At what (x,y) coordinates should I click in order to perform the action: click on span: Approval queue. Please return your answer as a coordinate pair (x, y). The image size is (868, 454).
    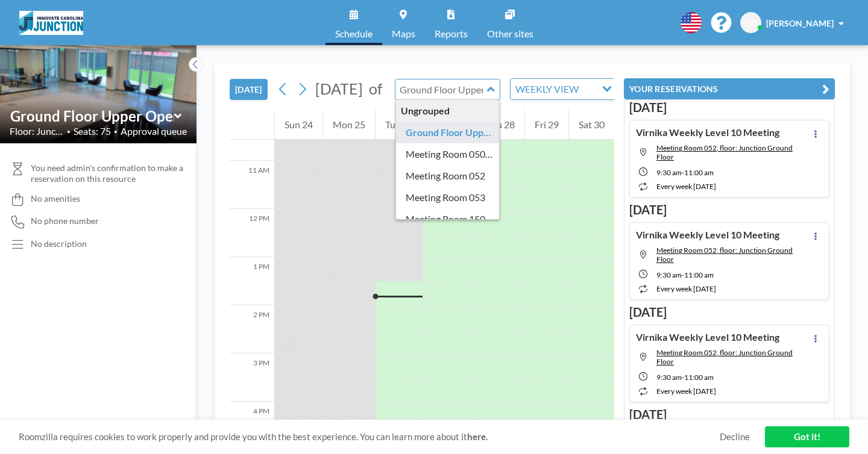
    Looking at the image, I should click on (154, 131).